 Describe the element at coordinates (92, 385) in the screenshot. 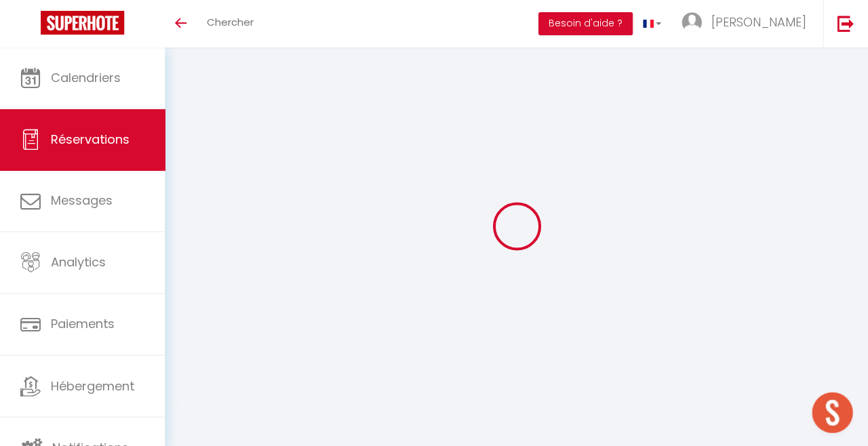

I see `span: Hébergement` at that location.